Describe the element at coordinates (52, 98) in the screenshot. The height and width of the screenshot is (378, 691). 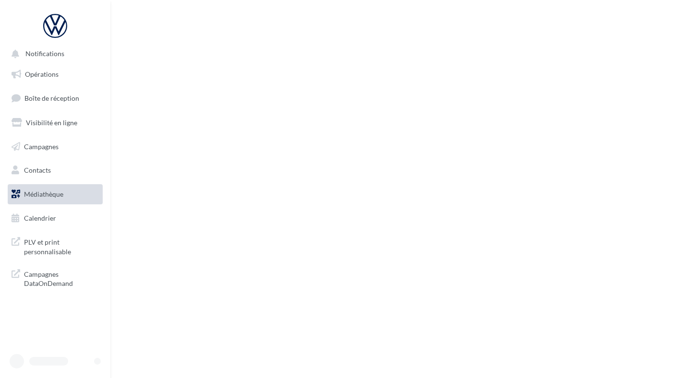
I see `span: Boîte de réception` at that location.